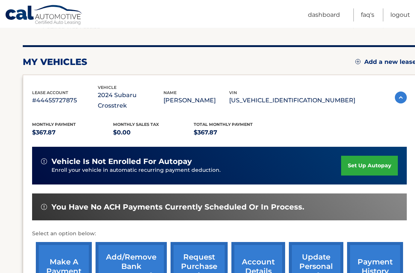 This screenshot has height=273, width=415. What do you see at coordinates (65, 101) in the screenshot?
I see `p: #44455727875` at bounding box center [65, 101].